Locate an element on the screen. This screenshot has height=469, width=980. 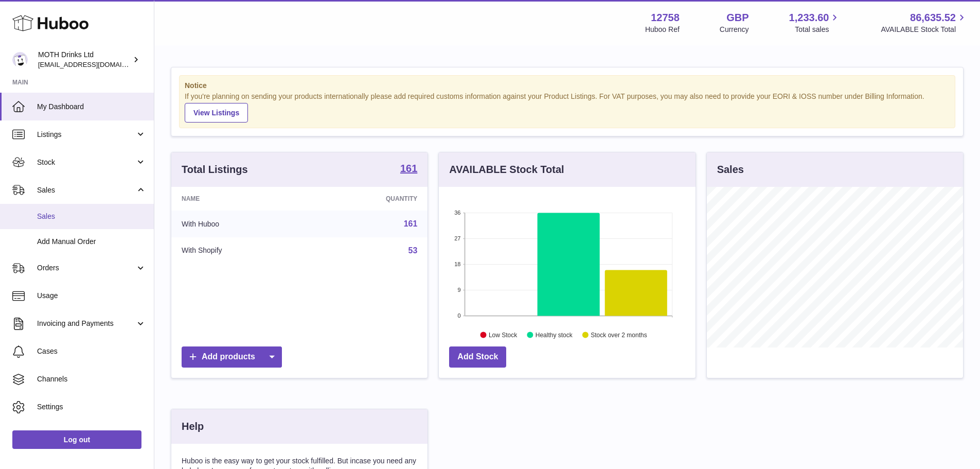
div: If you're planning on sending your products internationally please add required customs informati... is located at coordinates (567, 107).